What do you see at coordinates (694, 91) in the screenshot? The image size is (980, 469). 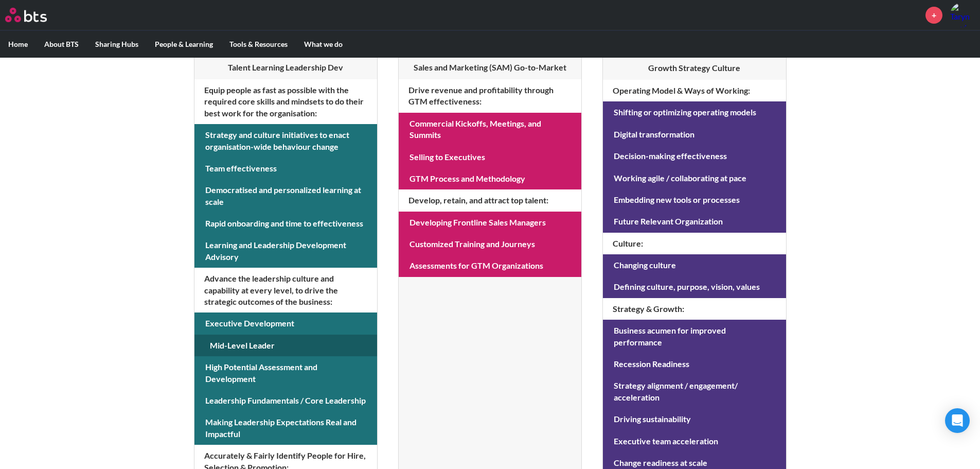 I see `h4: Operating Model & Ways of Working :` at bounding box center [694, 91].